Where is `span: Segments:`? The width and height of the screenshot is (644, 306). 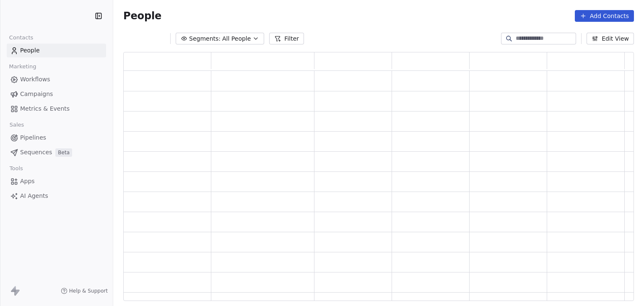
span: Segments: is located at coordinates (205, 39).